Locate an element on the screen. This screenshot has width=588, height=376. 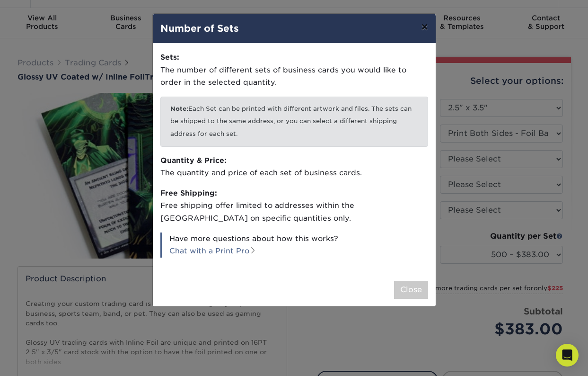
strong: Free Shipping: is located at coordinates (189, 192).